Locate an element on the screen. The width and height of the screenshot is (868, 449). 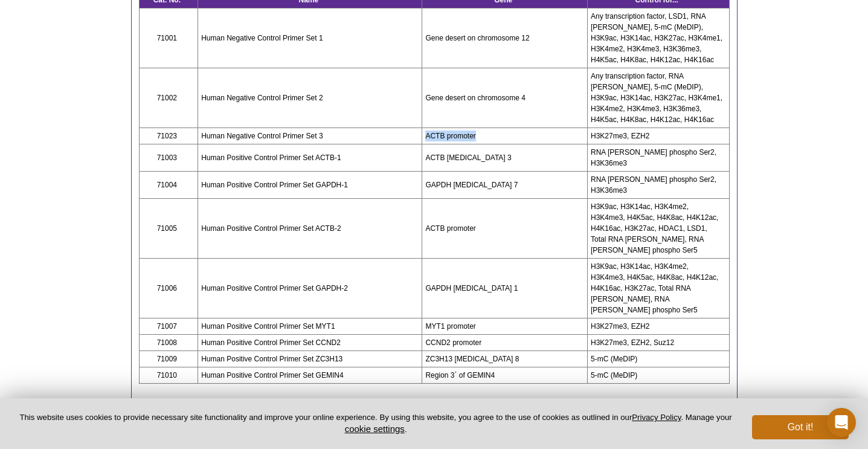
button: cookie settings is located at coordinates (375, 429).